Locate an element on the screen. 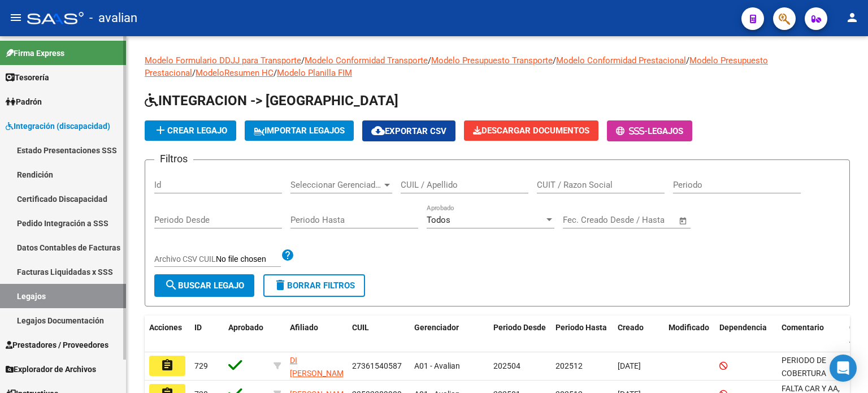 This screenshot has width=868, height=393. span: Aprobado is located at coordinates (245, 327).